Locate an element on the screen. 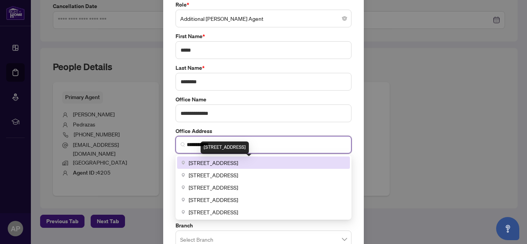  button: Open asap is located at coordinates (508, 229).